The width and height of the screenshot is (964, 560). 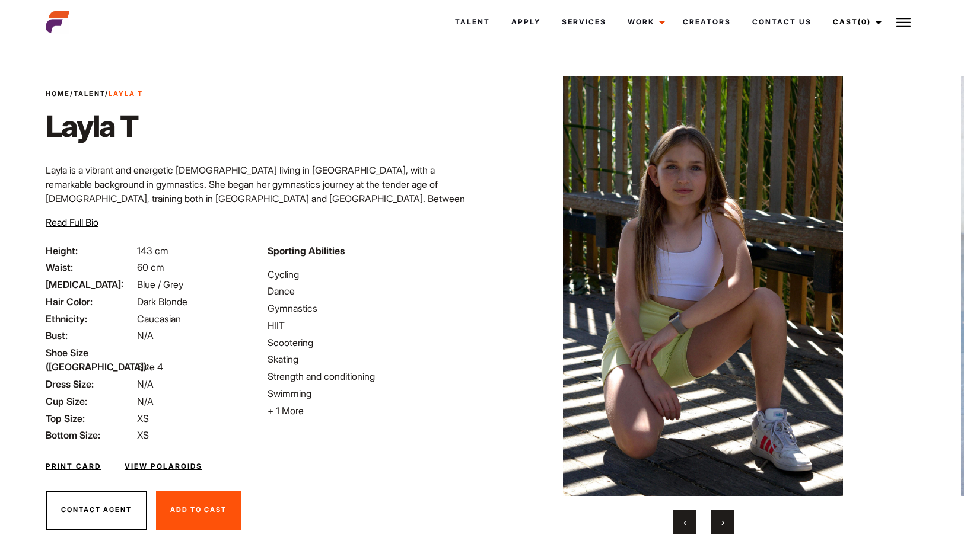 What do you see at coordinates (371, 394) in the screenshot?
I see `li: Swimming` at bounding box center [371, 394].